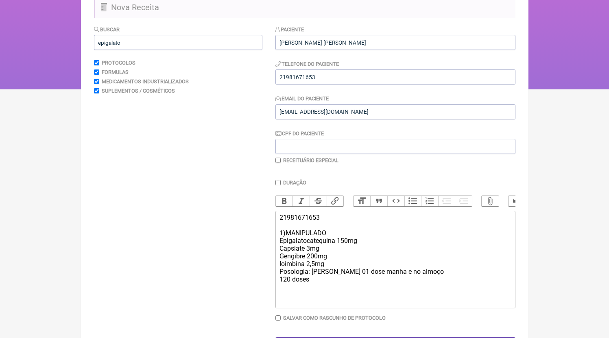 This screenshot has height=338, width=609. I want to click on button: Link, so click(335, 201).